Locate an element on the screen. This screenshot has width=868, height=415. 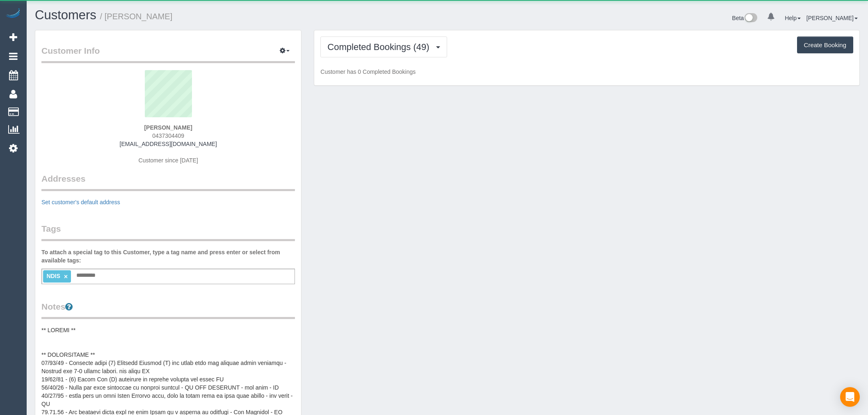
a: Beta is located at coordinates (745, 18).